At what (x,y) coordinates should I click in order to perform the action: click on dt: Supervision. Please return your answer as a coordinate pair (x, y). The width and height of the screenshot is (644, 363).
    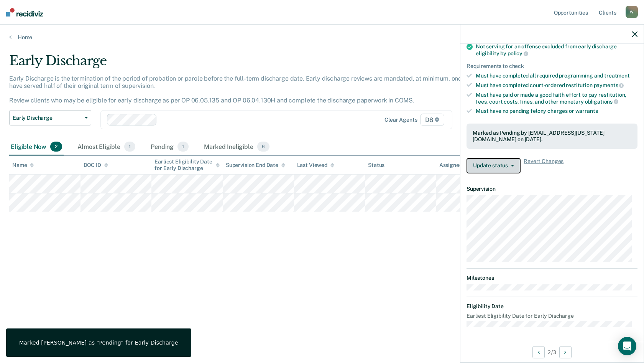
    Looking at the image, I should click on (552, 189).